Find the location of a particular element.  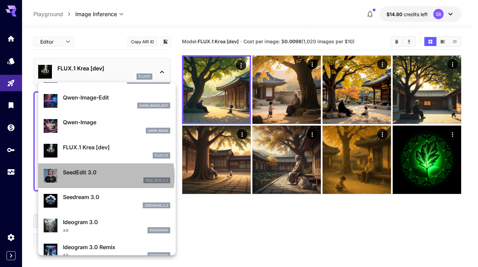

div: Seedream 3.0seedream_3_0 is located at coordinates (107, 201).